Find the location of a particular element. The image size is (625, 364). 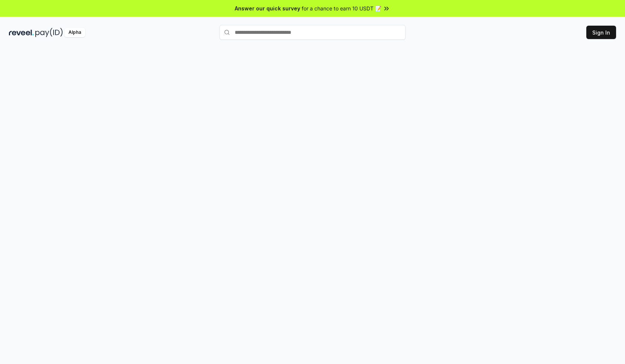

div: Alpha is located at coordinates (75, 32).